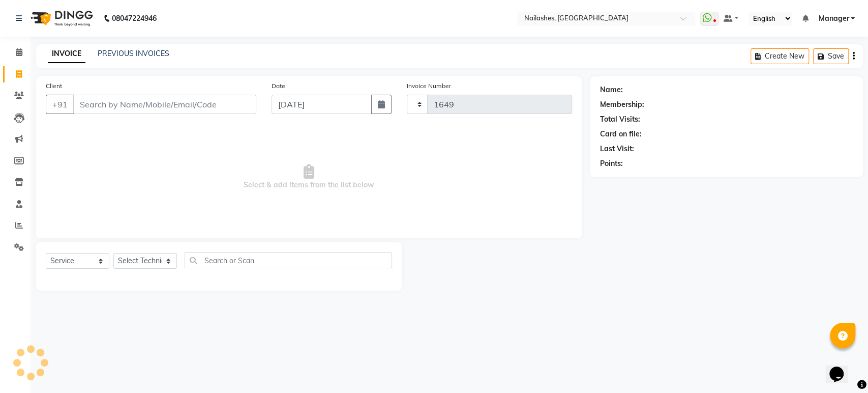 The width and height of the screenshot is (868, 393). What do you see at coordinates (831, 56) in the screenshot?
I see `button: Save` at bounding box center [831, 56].